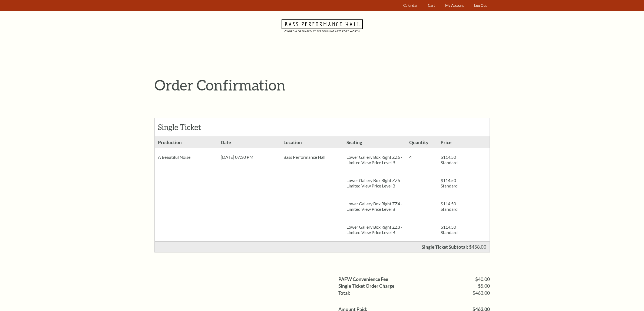  What do you see at coordinates (422, 157) in the screenshot?
I see `p: 4` at bounding box center [422, 157].